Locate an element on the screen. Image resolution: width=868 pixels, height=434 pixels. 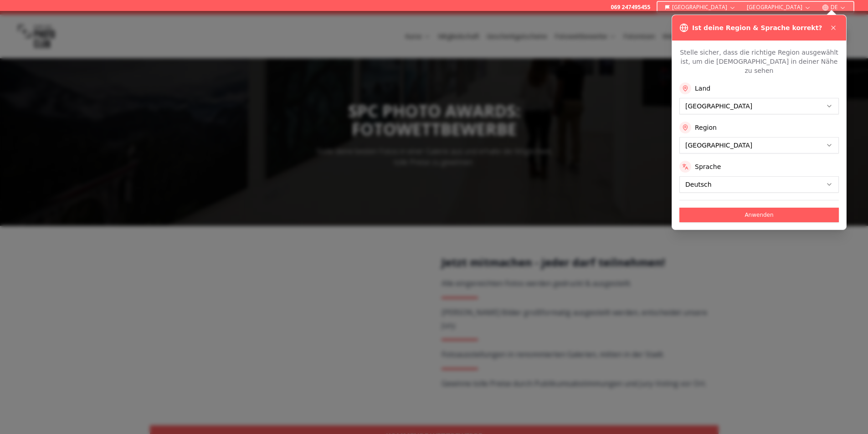
label: Region is located at coordinates (705, 127).